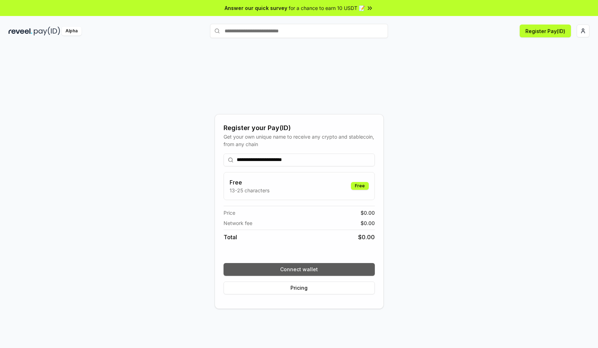  I want to click on h3: Free, so click(249, 183).